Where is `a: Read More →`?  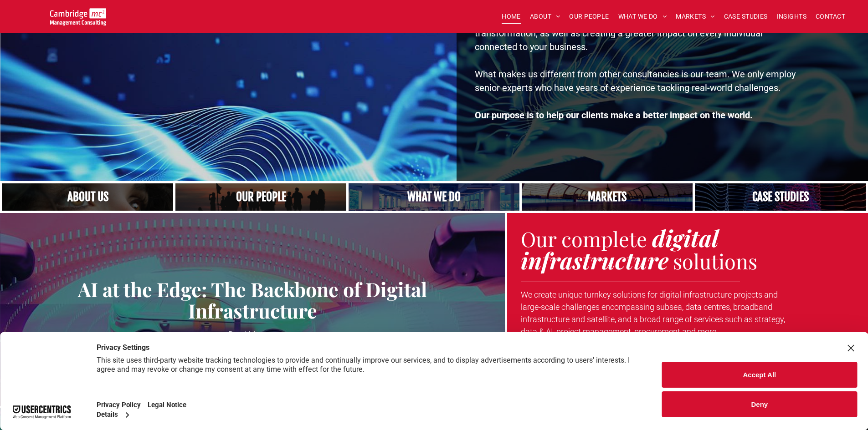 a: Read More → is located at coordinates (252, 334).